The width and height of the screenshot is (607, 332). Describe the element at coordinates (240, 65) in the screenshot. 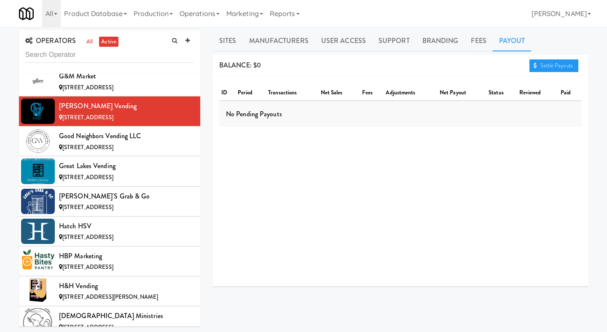

I see `span: BALANCE: $0` at that location.